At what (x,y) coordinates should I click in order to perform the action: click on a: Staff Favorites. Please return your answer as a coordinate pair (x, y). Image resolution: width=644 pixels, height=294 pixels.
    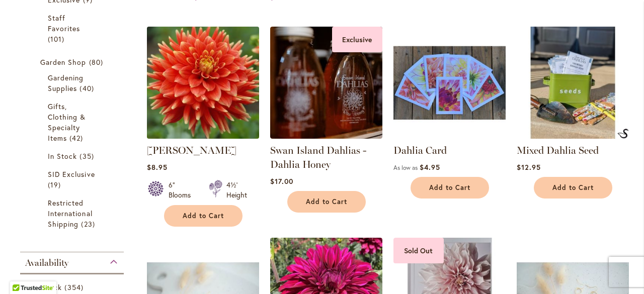
    Looking at the image, I should click on (73, 28).